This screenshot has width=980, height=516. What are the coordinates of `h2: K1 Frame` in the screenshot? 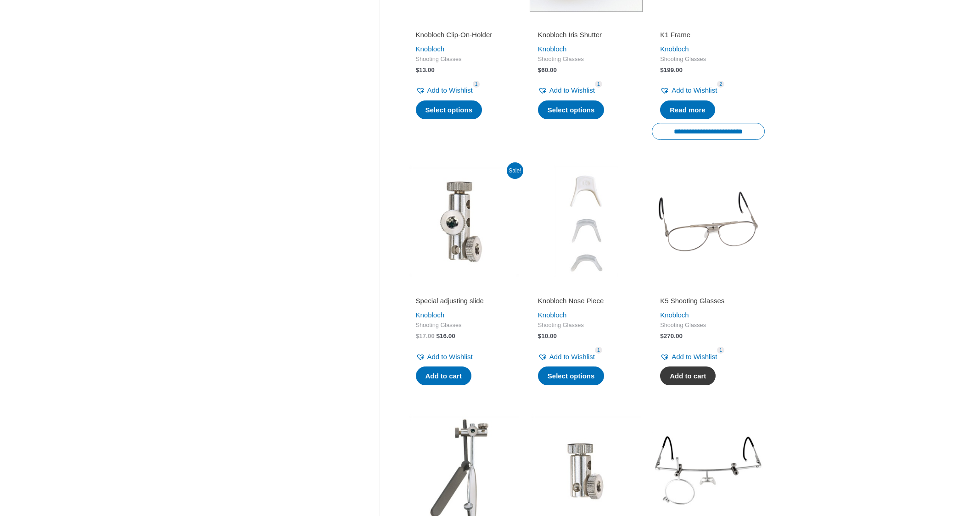 It's located at (709, 35).